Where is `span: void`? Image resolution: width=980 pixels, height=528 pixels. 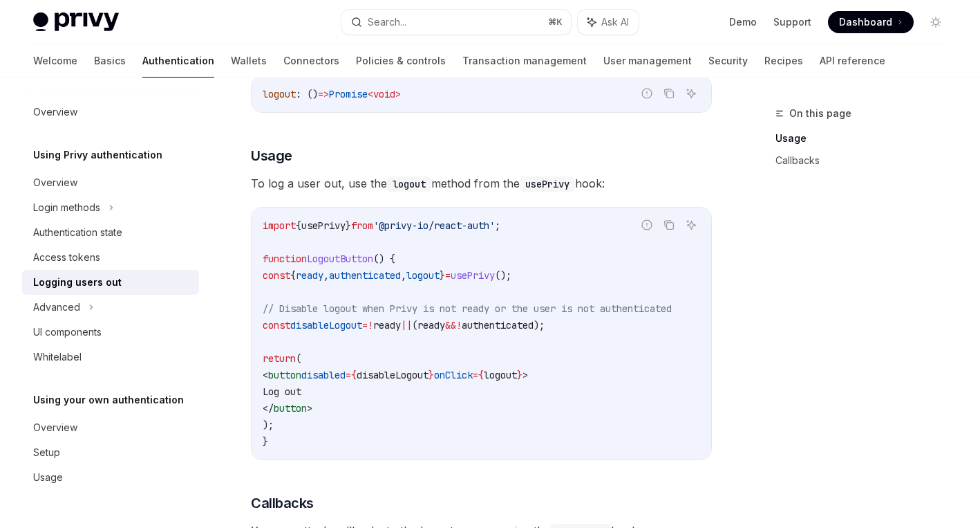 span: void is located at coordinates (384, 94).